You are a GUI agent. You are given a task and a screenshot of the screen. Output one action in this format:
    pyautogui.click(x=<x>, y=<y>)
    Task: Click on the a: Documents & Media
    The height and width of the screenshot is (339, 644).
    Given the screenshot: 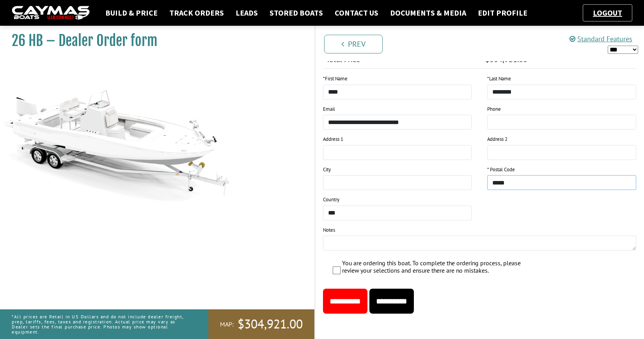 What is the action you would take?
    pyautogui.click(x=428, y=13)
    